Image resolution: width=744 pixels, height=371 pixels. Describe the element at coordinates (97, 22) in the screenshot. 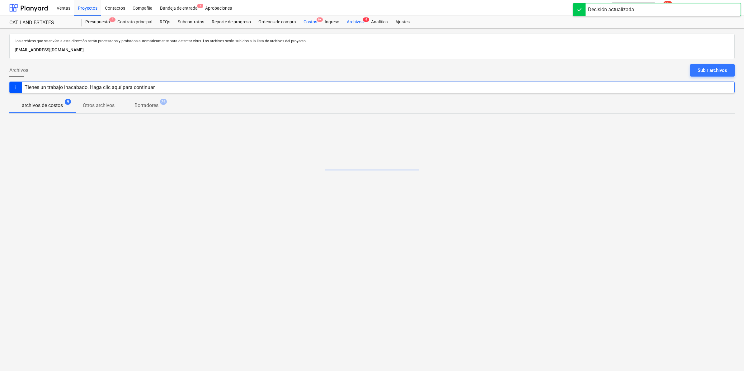

I see `a: Presupuesto4` at that location.